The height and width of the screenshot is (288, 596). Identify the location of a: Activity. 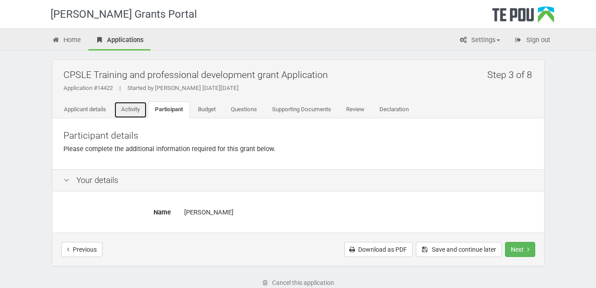
(130, 110).